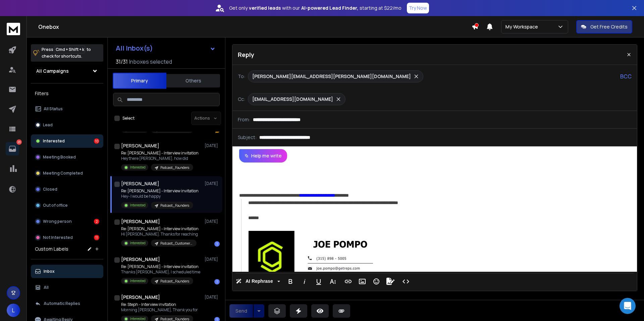 The image size is (644, 321). What do you see at coordinates (67, 125) in the screenshot?
I see `button: Lead` at bounding box center [67, 125].